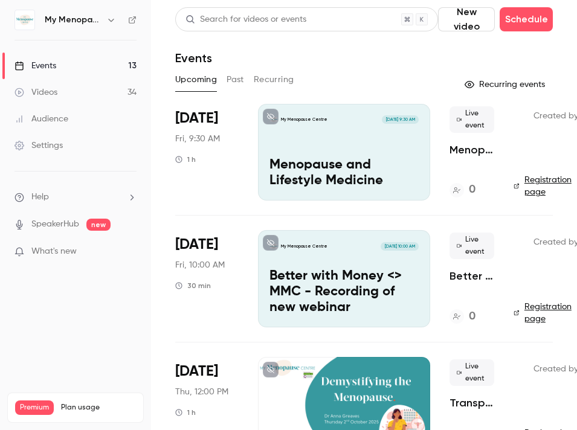  Describe the element at coordinates (73, 20) in the screenshot. I see `h6: My Menopause Centre` at that location.